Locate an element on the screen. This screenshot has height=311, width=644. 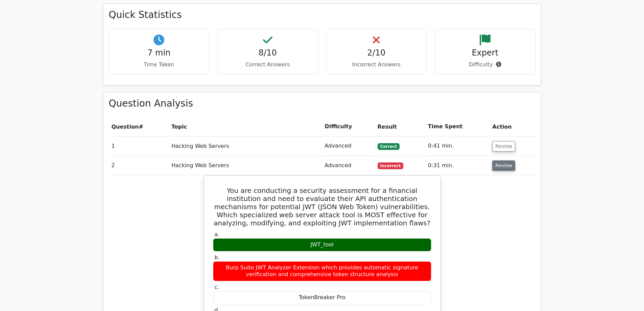
span: b. is located at coordinates (217, 257).